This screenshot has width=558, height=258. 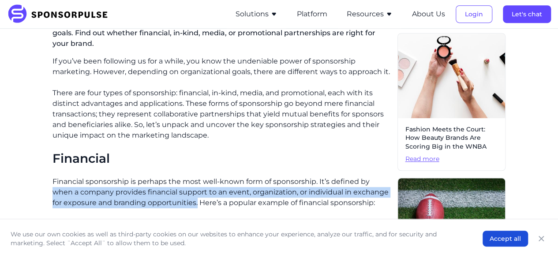 What do you see at coordinates (474, 14) in the screenshot?
I see `a: Login` at bounding box center [474, 14].